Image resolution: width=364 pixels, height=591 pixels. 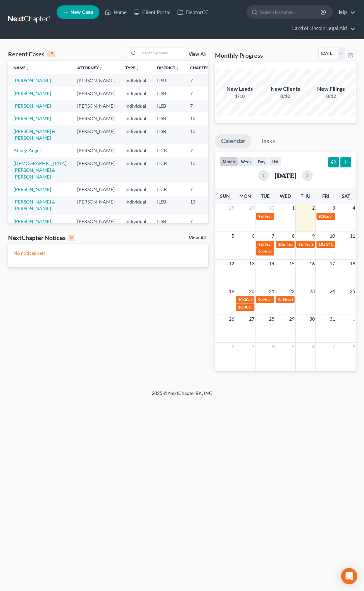 What do you see at coordinates (286, 96) in the screenshot?
I see `div: 0/10` at bounding box center [286, 96].